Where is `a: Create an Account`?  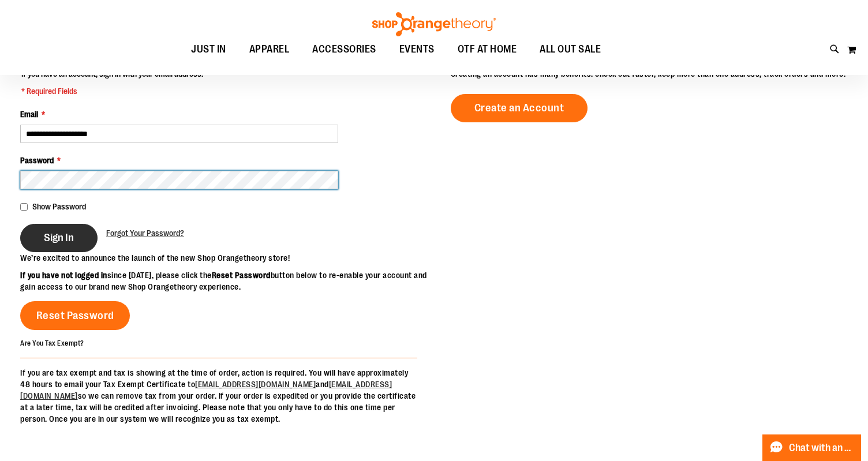
a: Create an Account is located at coordinates (520, 108).